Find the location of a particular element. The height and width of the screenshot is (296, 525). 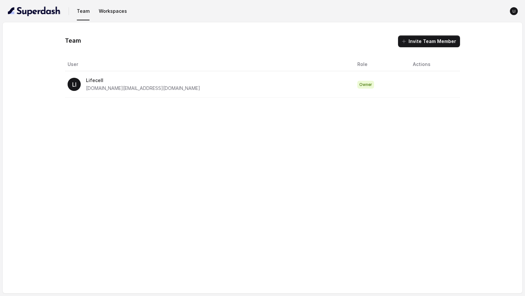

span: Owner is located at coordinates (366, 85).